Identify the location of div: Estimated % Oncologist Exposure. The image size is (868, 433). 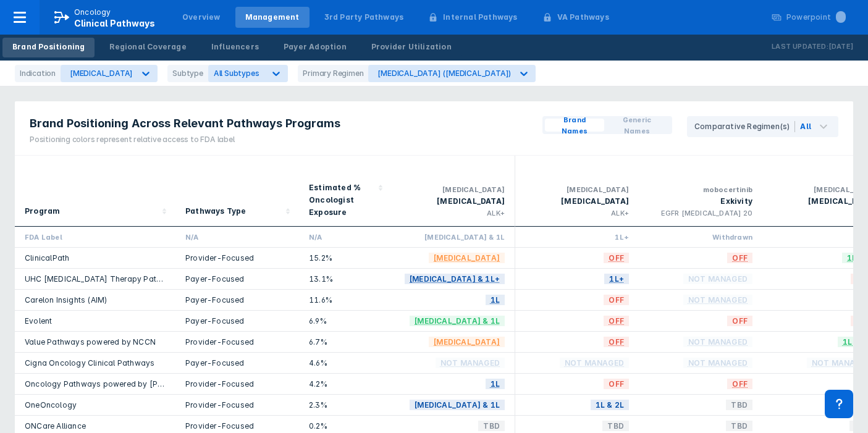
(341, 200).